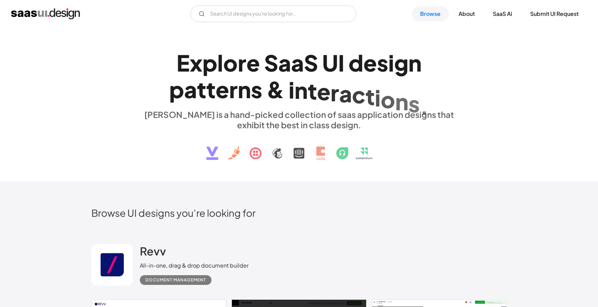 The width and height of the screenshot is (598, 307). I want to click on a: About, so click(466, 14).